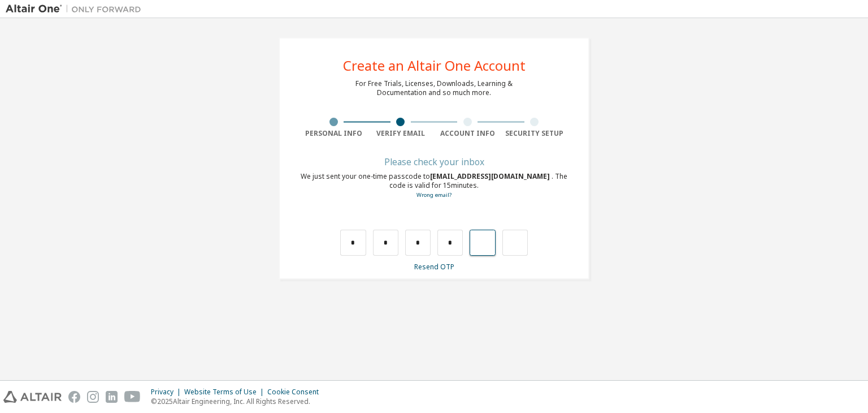  I want to click on div: We just sent your one-time passcode to . The code is valid for 15 minutes., so click(434, 186).